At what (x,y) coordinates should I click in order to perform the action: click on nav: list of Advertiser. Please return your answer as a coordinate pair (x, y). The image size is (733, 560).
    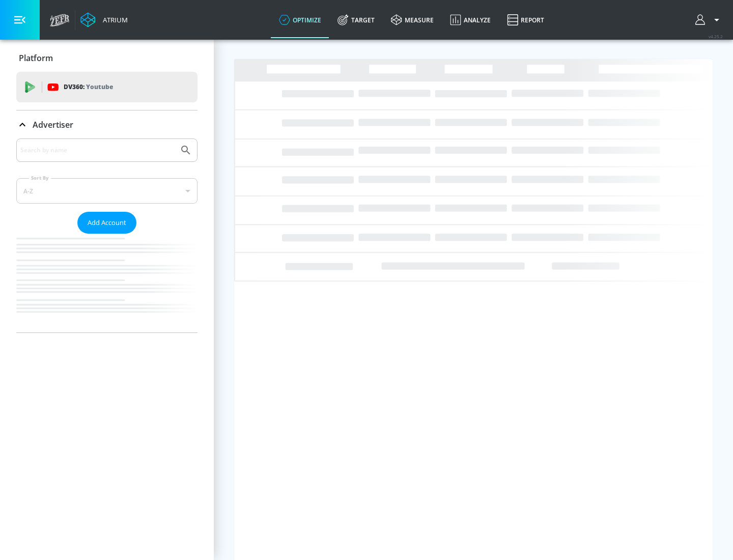
    Looking at the image, I should click on (107, 283).